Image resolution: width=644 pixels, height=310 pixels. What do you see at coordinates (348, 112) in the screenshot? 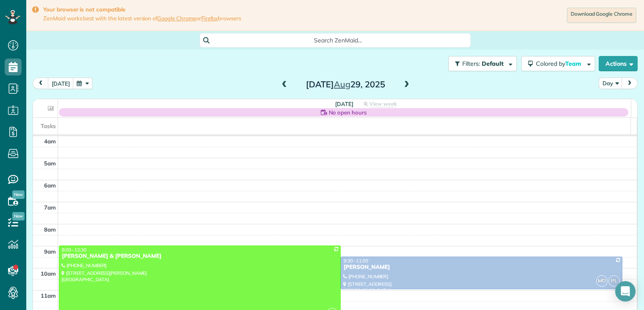
I see `span: No open hours` at bounding box center [348, 112].